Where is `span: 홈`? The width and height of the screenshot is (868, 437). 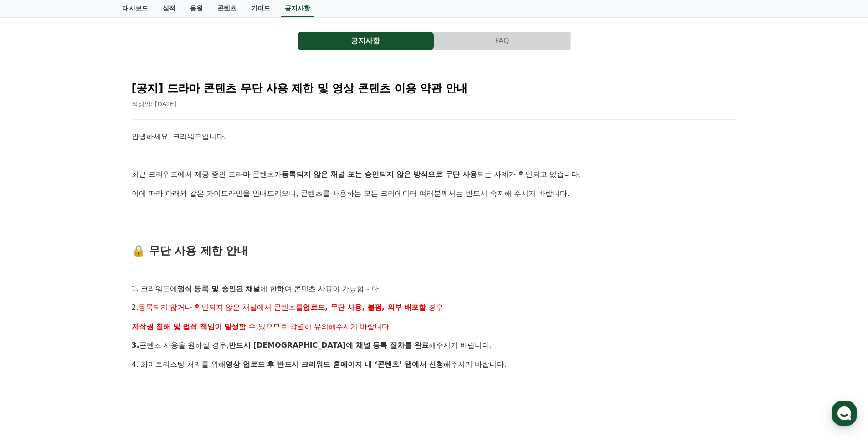
span: 홈 is located at coordinates (31, 306).